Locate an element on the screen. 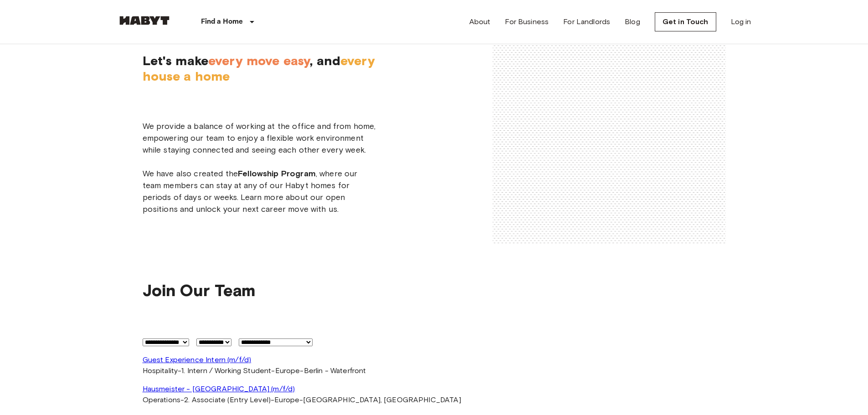 The height and width of the screenshot is (415, 868). span: Operations is located at coordinates (162, 399).